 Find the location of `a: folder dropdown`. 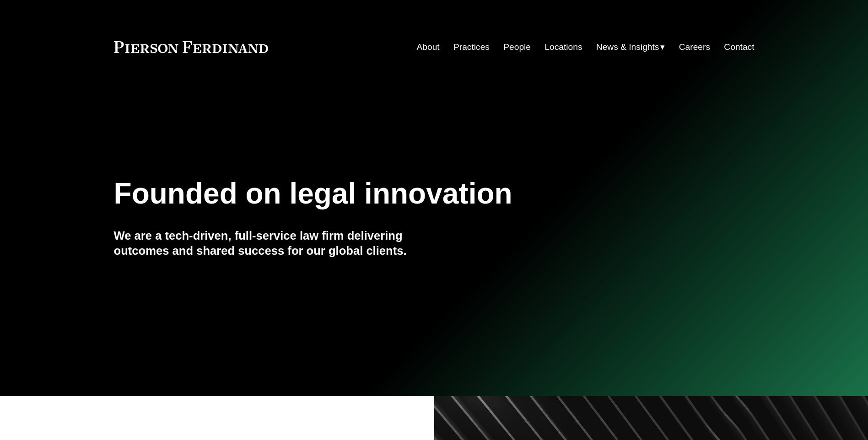

a: folder dropdown is located at coordinates (631, 47).